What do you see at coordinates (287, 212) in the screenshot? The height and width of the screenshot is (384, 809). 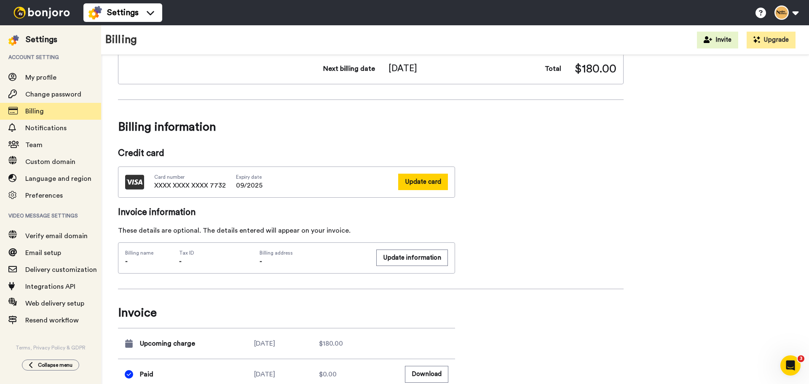 I see `span: Invoice information` at bounding box center [287, 212].